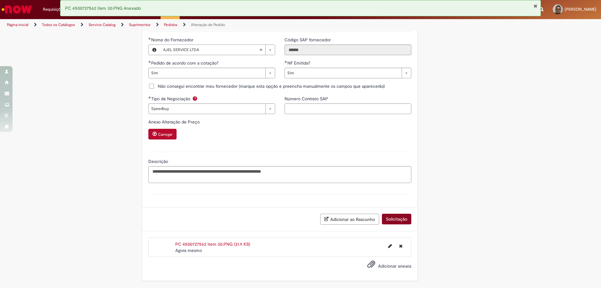  Describe the element at coordinates (140, 25) in the screenshot. I see `a: Suprimentos` at that location.